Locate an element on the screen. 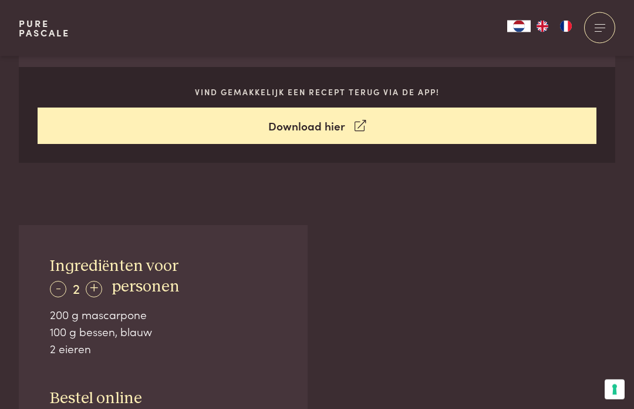  div: Language is located at coordinates (519, 26).